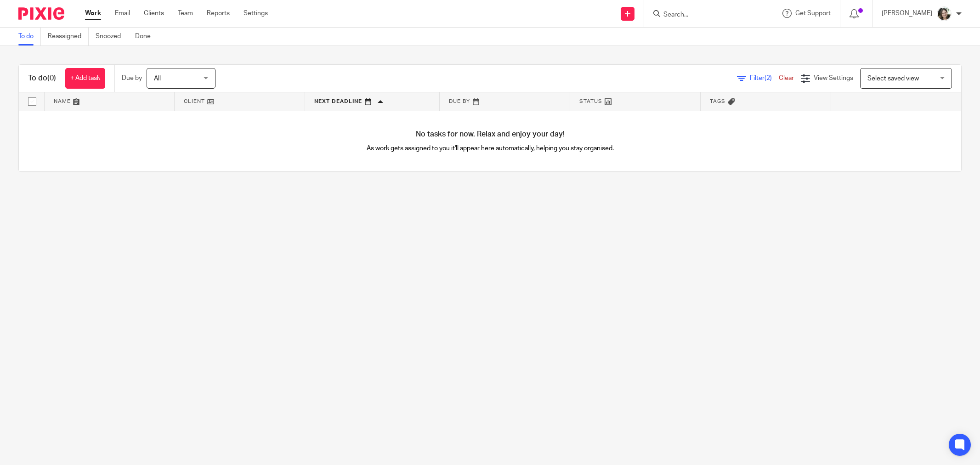 The height and width of the screenshot is (465, 980). What do you see at coordinates (85, 78) in the screenshot?
I see `a: + Add task` at bounding box center [85, 78].